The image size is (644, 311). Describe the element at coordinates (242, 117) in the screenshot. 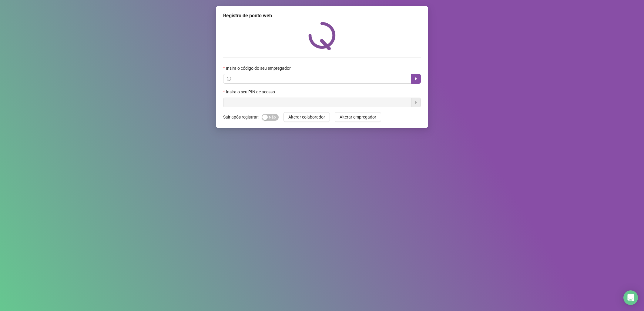

I see `label: Sair após registrar` at that location.